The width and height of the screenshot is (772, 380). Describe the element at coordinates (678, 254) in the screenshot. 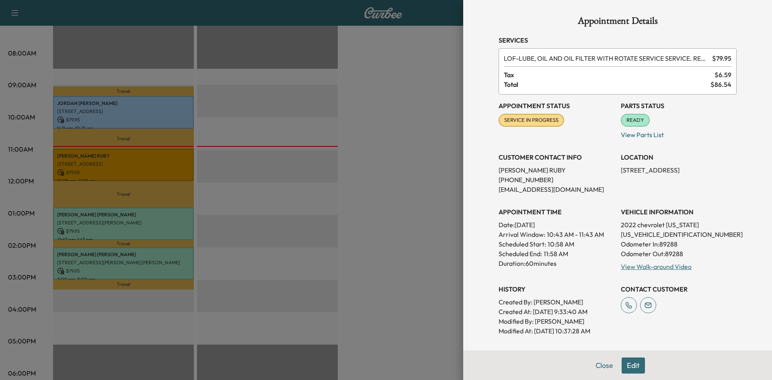

I see `p: Odometer Out: 89288` at that location.